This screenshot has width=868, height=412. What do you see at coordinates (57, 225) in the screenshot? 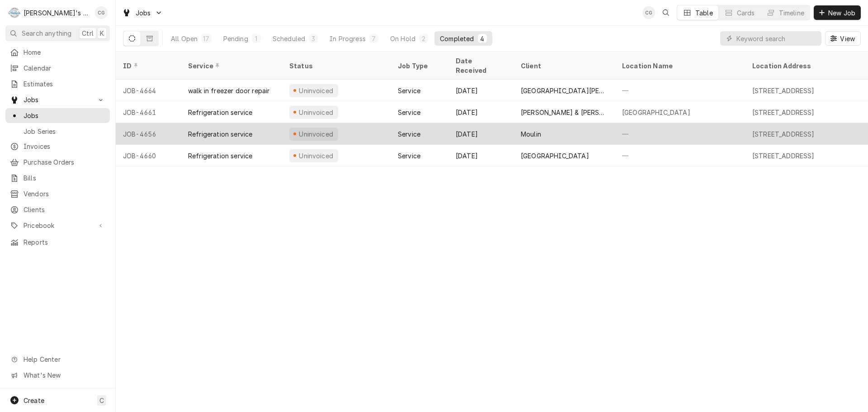
I see `span: Pricebook` at bounding box center [57, 225].